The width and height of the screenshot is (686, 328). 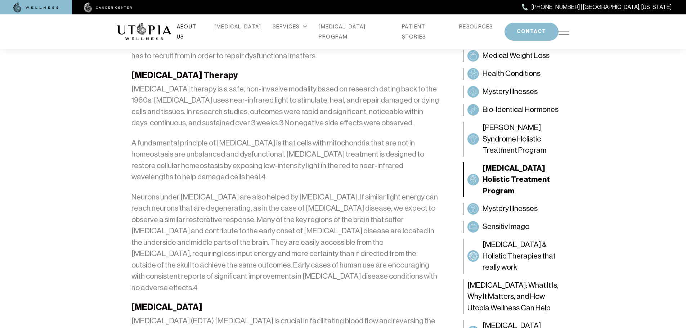 What do you see at coordinates (290, 27) in the screenshot?
I see `div: SERVICES` at bounding box center [290, 27].